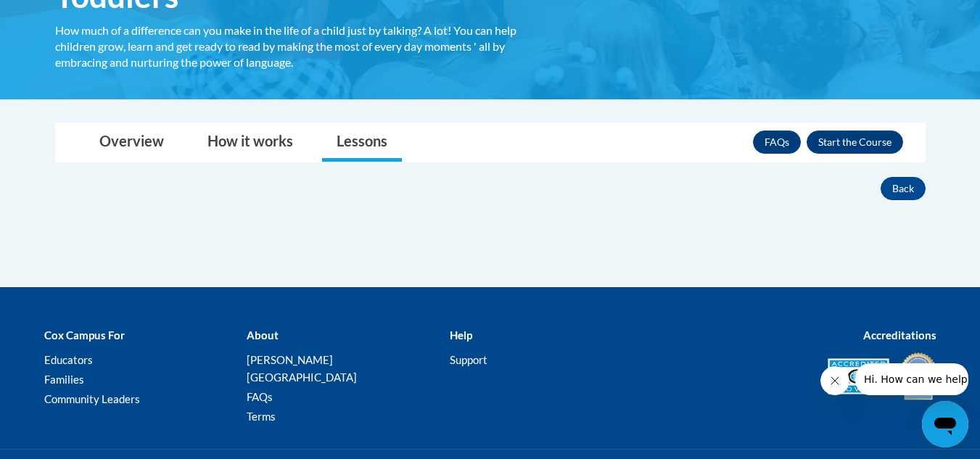 This screenshot has width=980, height=459. Describe the element at coordinates (262, 335) in the screenshot. I see `b: About` at that location.